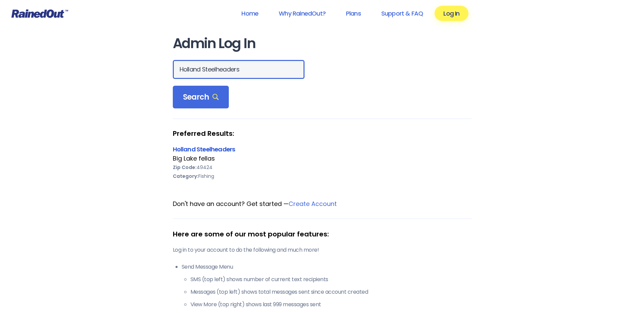  I want to click on li: Messages (top left) shows total messages sent since account created, so click(331, 292).